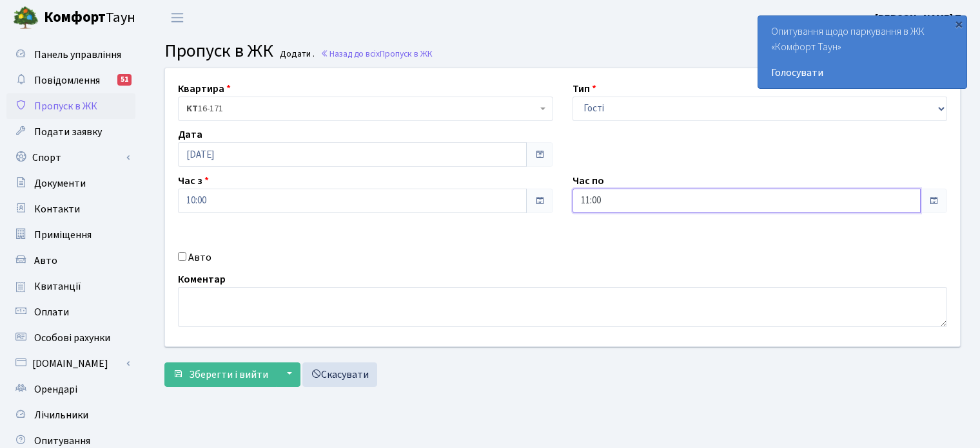 The width and height of the screenshot is (980, 448). Describe the element at coordinates (71, 184) in the screenshot. I see `a: Документи` at that location.